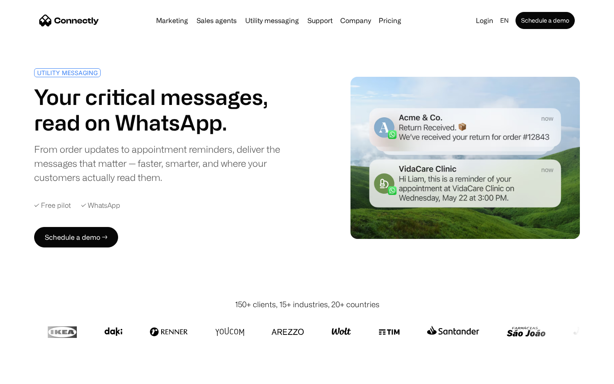 This screenshot has width=614, height=384. What do you see at coordinates (390, 20) in the screenshot?
I see `a: Pricing` at bounding box center [390, 20].